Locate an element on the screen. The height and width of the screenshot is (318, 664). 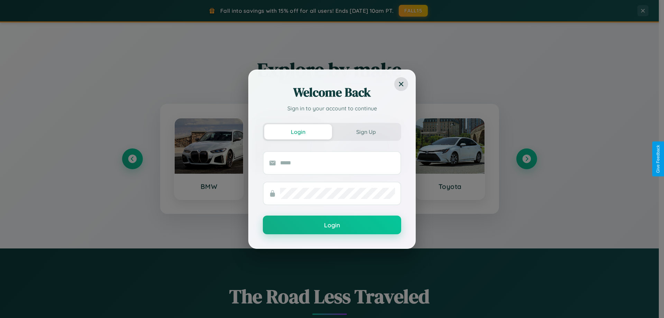
div: Give Feedback is located at coordinates (658, 159).